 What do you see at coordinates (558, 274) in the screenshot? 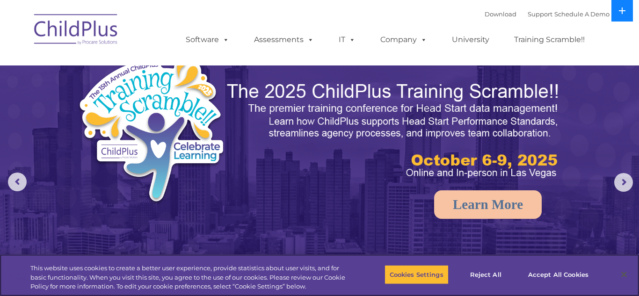
I see `button: Accept All Cookies` at bounding box center [558, 274].